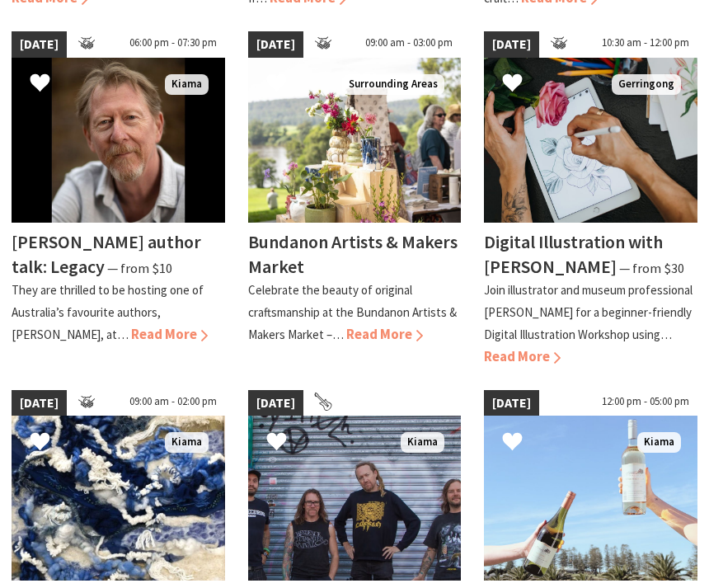  I want to click on span: 09:00 am - 03:00 pm, so click(409, 46).